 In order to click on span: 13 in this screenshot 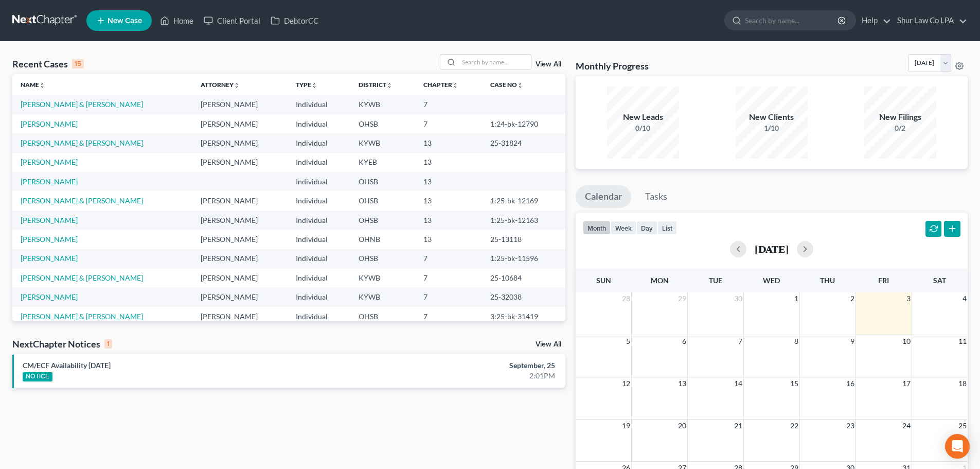, I will do `click(682, 384)`.